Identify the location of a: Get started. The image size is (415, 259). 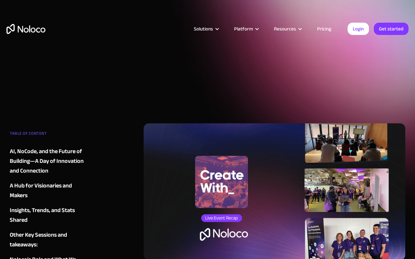
(391, 29).